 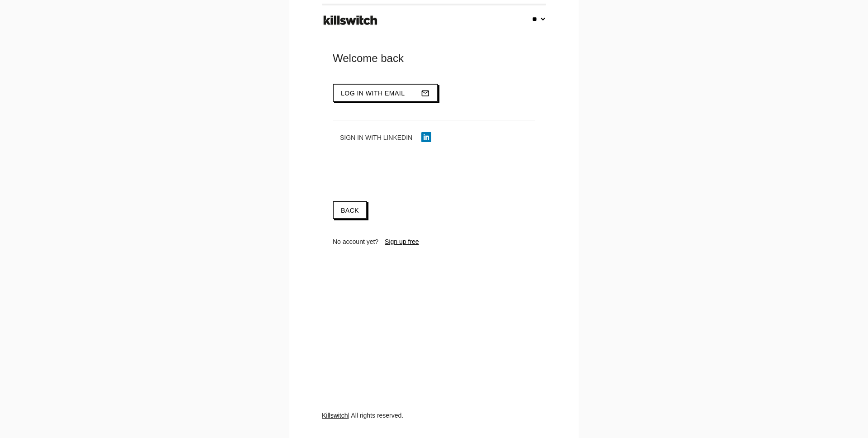 What do you see at coordinates (402, 241) in the screenshot?
I see `a: Sign up free` at bounding box center [402, 241].